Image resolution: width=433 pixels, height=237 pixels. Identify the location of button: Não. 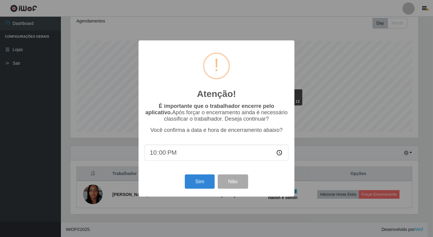
(233, 182).